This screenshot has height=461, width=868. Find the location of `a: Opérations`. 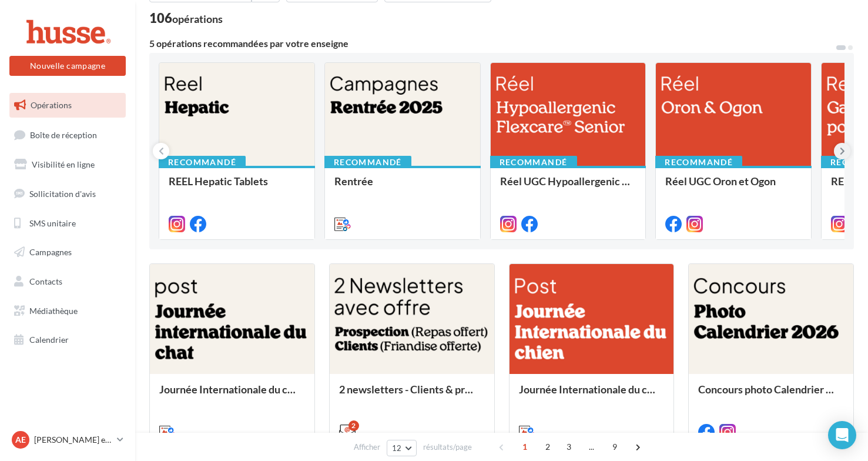

a: Opérations is located at coordinates (67, 105).